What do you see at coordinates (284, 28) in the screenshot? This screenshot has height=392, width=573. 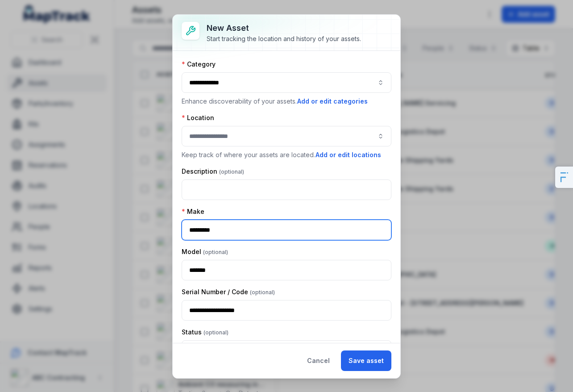 I see `h3: New asset` at bounding box center [284, 28].